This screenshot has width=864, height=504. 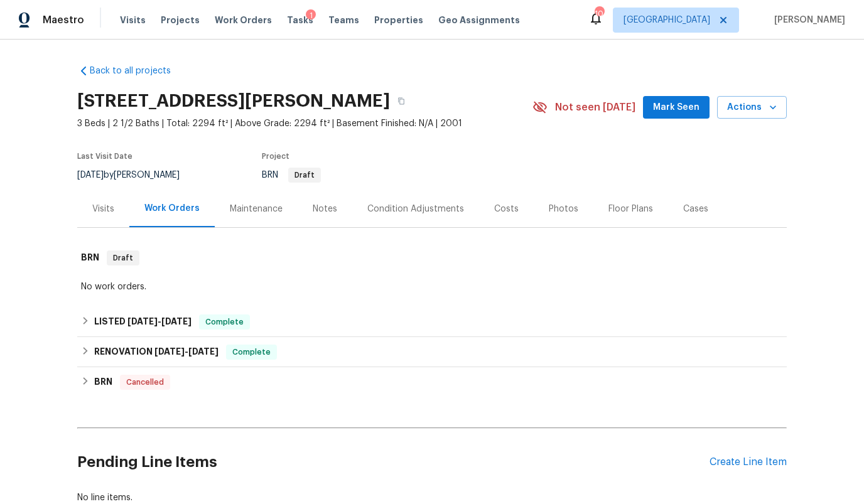 What do you see at coordinates (599, 14) in the screenshot?
I see `div: 104` at bounding box center [599, 14].